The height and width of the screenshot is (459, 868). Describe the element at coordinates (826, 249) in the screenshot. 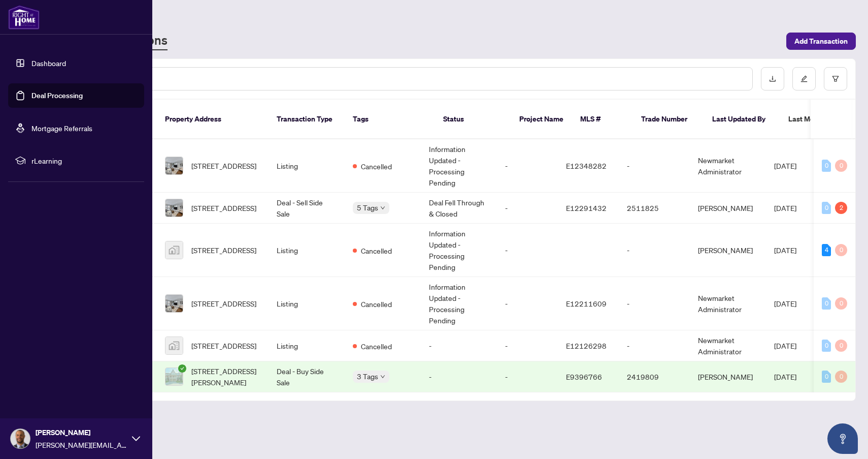

I see `div: 4` at that location.